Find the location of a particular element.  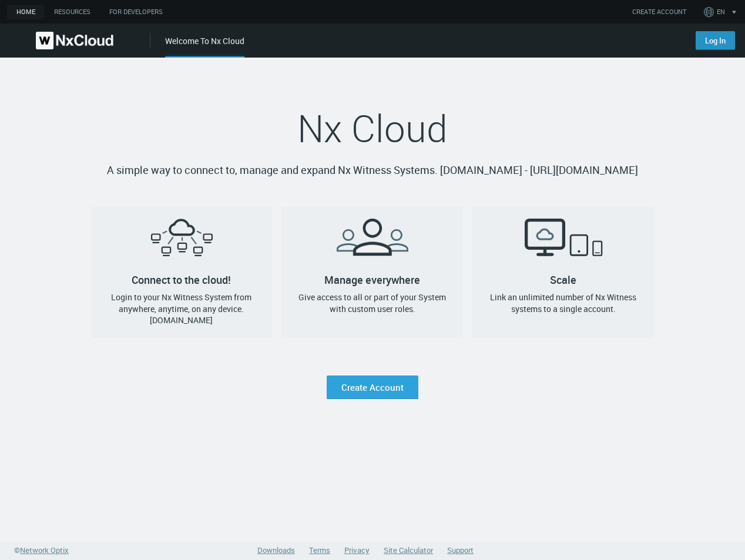

h4: Give access to all or part of your System with custom user roles. is located at coordinates (372, 303).